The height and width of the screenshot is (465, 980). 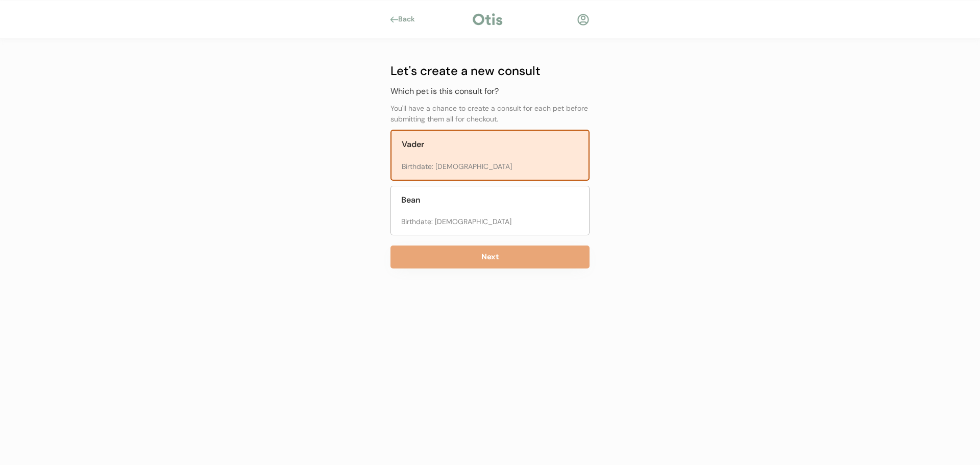 I want to click on div: Bean, so click(x=472, y=200).